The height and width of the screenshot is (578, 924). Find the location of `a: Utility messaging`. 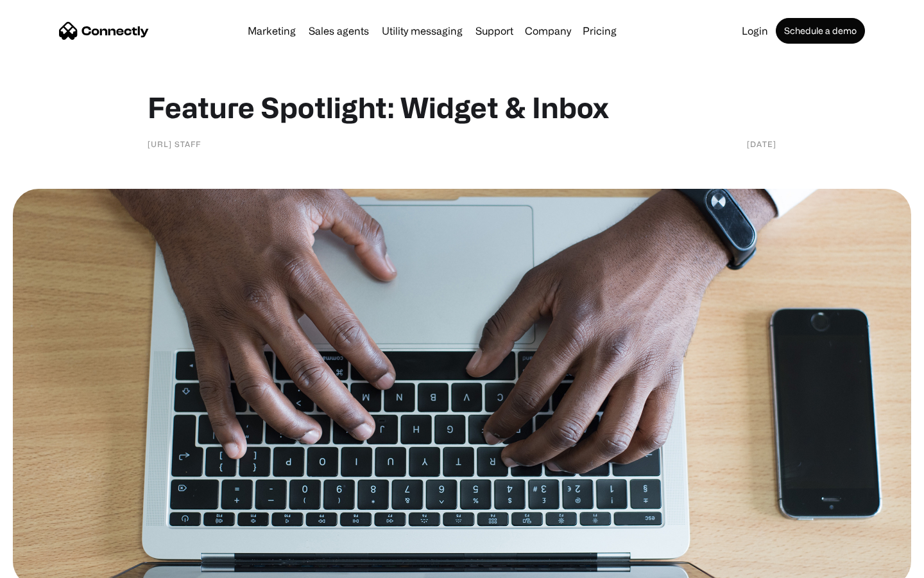

a: Utility messaging is located at coordinates (423, 30).